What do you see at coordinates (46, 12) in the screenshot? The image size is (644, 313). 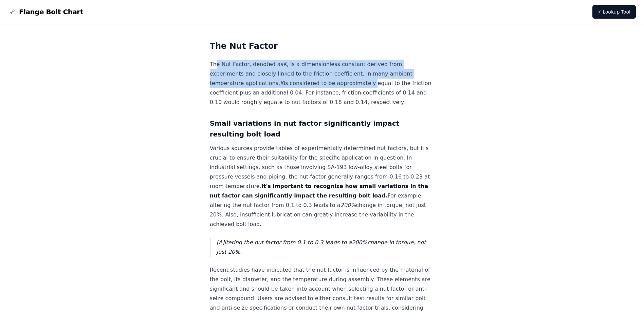 I see `a: Flange Bolt Chart LogoFlange Bolt Chart` at bounding box center [46, 12].